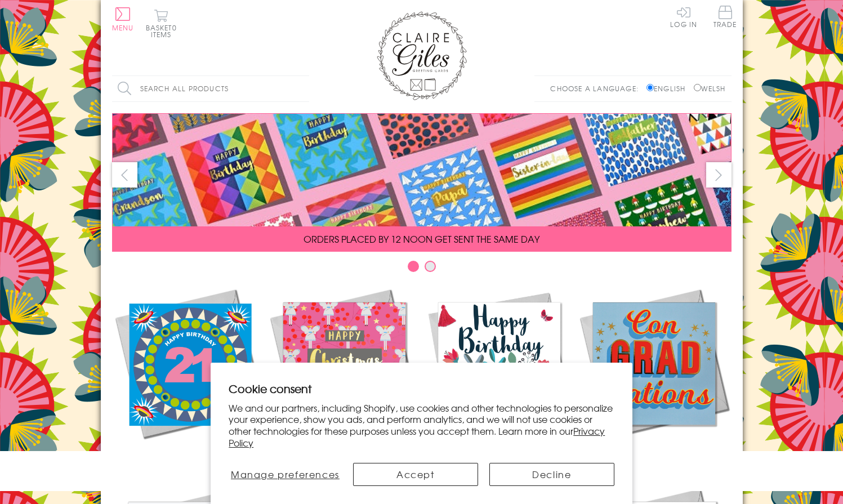 This screenshot has width=843, height=504. Describe the element at coordinates (124, 174) in the screenshot. I see `button: prev` at that location.